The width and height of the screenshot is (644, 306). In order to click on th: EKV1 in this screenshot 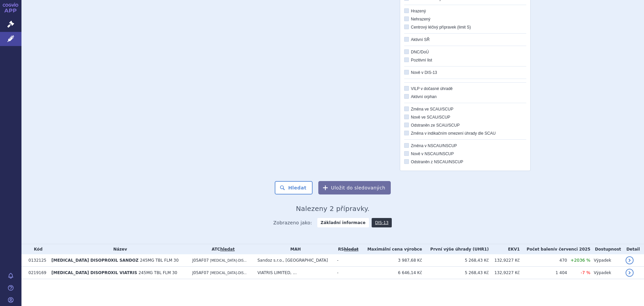, I will do `click(504, 249)`.